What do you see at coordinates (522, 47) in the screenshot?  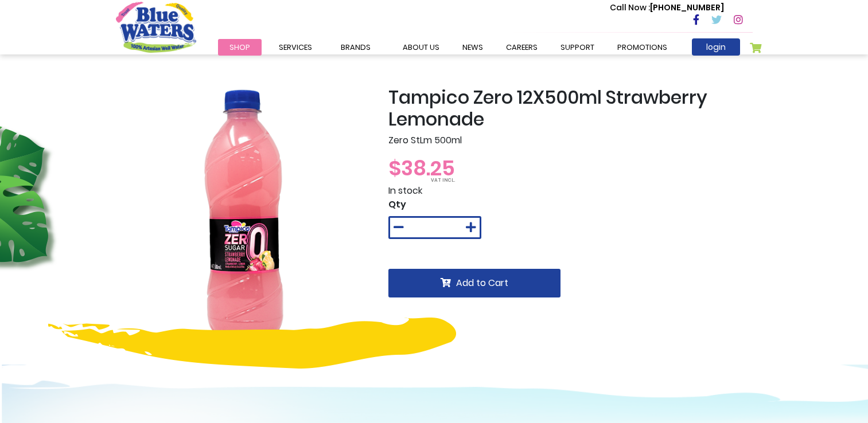 I see `a: careers` at bounding box center [522, 47].